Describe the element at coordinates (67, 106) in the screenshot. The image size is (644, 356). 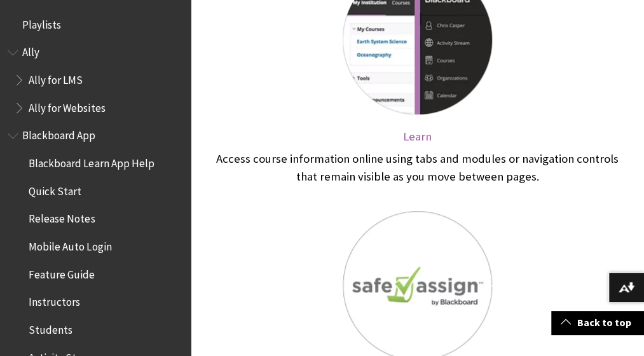
I see `span: Ally for Websites` at that location.